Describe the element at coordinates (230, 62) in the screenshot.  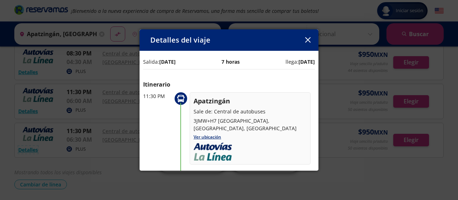
I see `p: 7 horas` at that location.